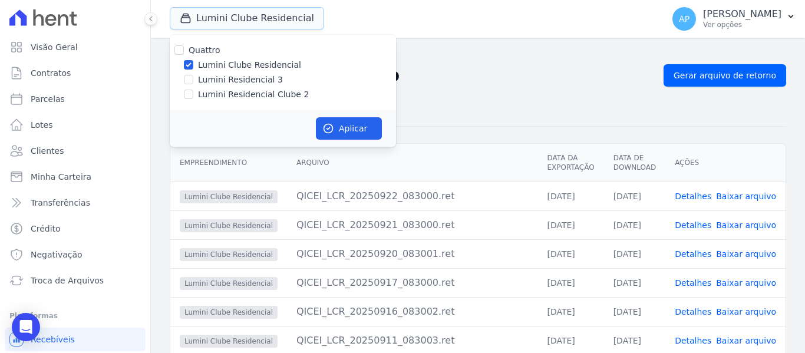  What do you see at coordinates (61, 177) in the screenshot?
I see `span: Minha Carteira` at bounding box center [61, 177].